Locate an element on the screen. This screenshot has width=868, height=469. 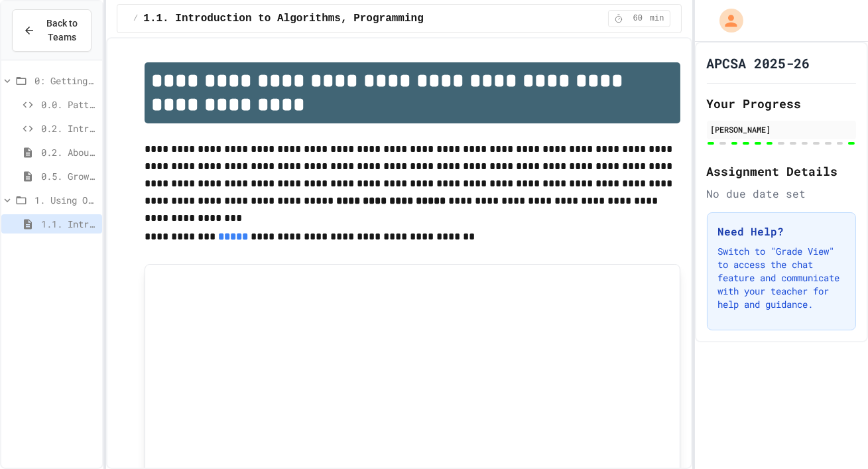
span: 0.2. About the AP CSA Exam is located at coordinates (69, 152).